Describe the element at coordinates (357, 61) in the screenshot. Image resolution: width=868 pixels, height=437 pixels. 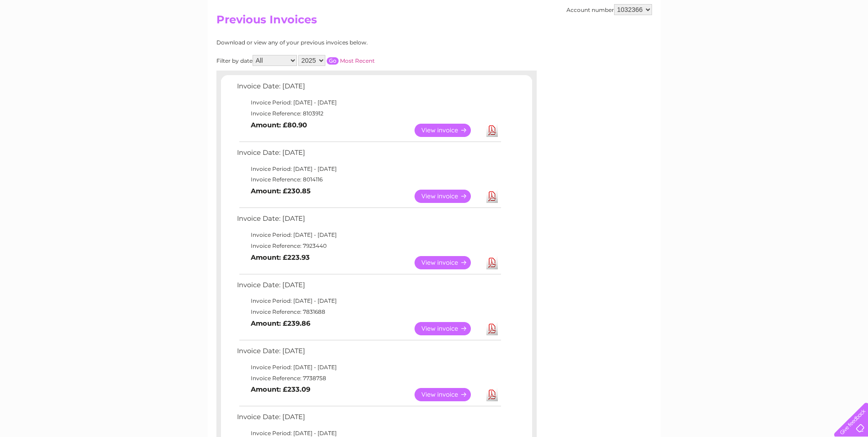
I see `a: Most Recent` at that location.